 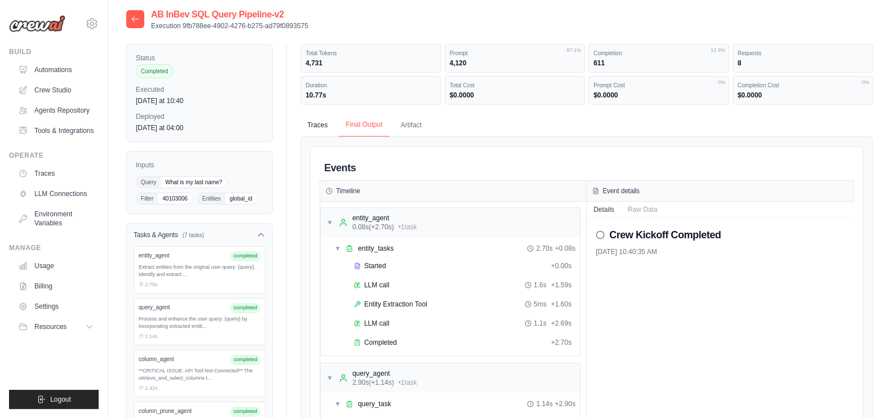 I want to click on div: Extract entities from the original user query: {query}. Identify and extract ..., so click(x=199, y=271).